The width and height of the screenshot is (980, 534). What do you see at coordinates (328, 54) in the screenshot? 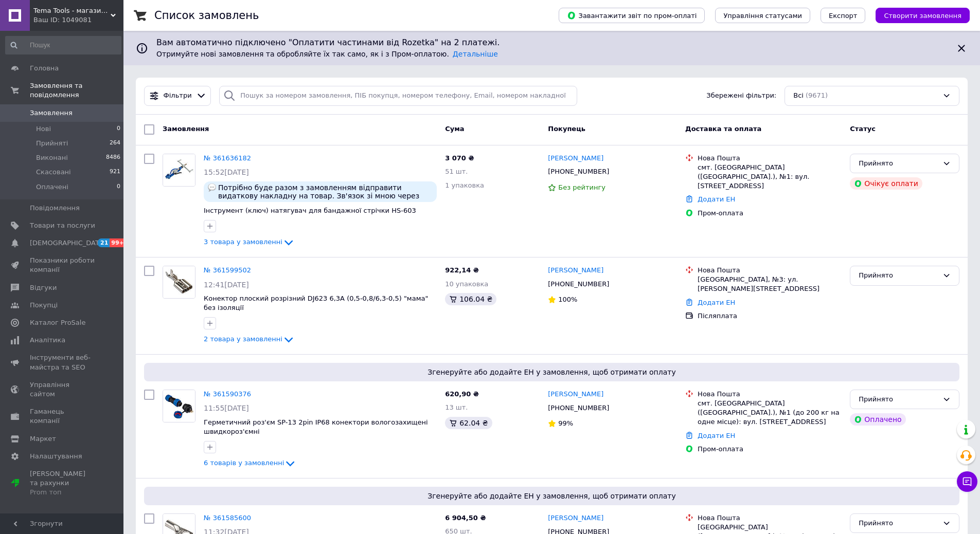
I see `span: Отримуйте нові замовлення та обробляйте їх так само, як і з Пром-оплатою.` at bounding box center [328, 54].